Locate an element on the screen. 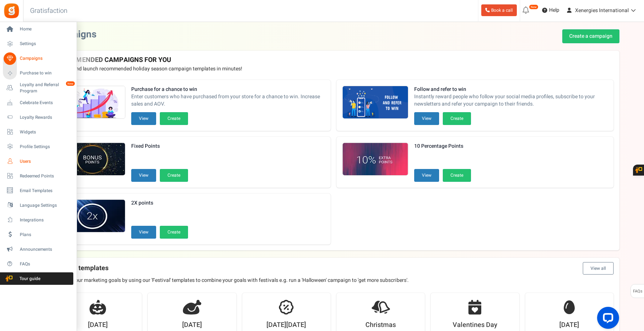  button: View all is located at coordinates (598, 268).